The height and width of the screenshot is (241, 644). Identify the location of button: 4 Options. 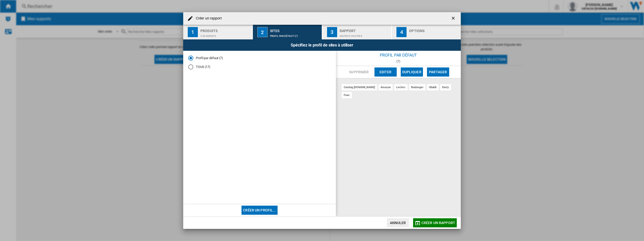
(426, 32).